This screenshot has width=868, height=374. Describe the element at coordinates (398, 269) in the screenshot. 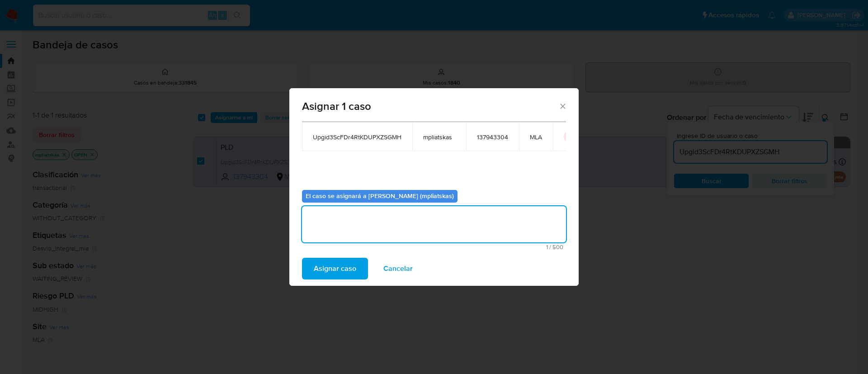

I see `button: Cancelar` at that location.